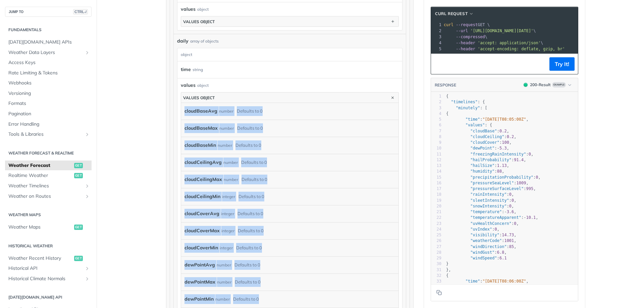 This screenshot has height=308, width=644. Describe the element at coordinates (188, 9) in the screenshot. I see `span: values` at that location.